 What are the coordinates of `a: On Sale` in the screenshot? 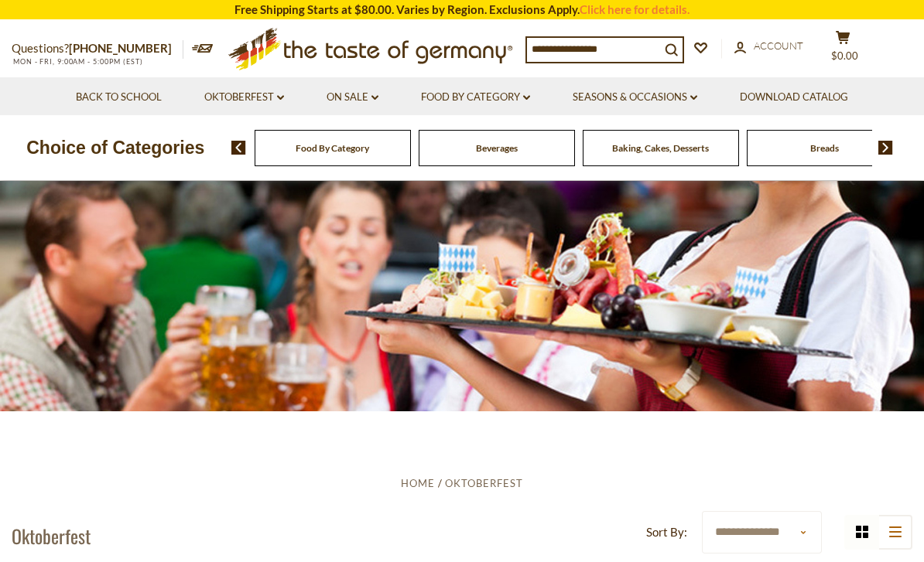 It's located at (352, 98).